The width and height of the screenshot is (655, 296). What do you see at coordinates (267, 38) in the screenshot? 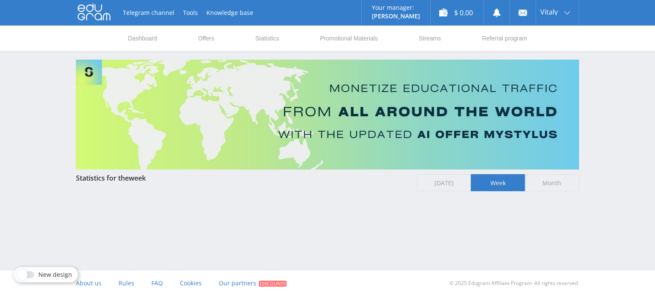
I see `a: Statistics` at bounding box center [267, 38].